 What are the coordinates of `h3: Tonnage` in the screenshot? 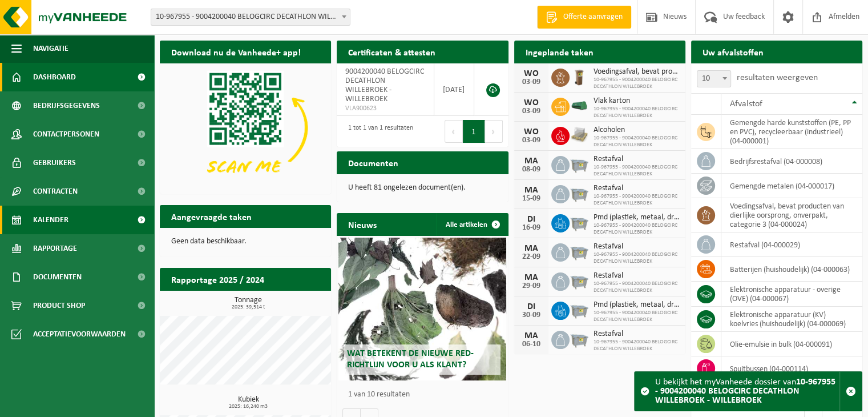 It's located at (248, 303).